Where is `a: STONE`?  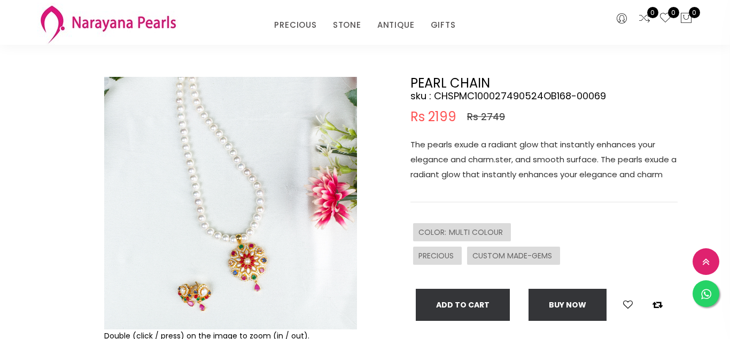
a: STONE is located at coordinates (347, 25).